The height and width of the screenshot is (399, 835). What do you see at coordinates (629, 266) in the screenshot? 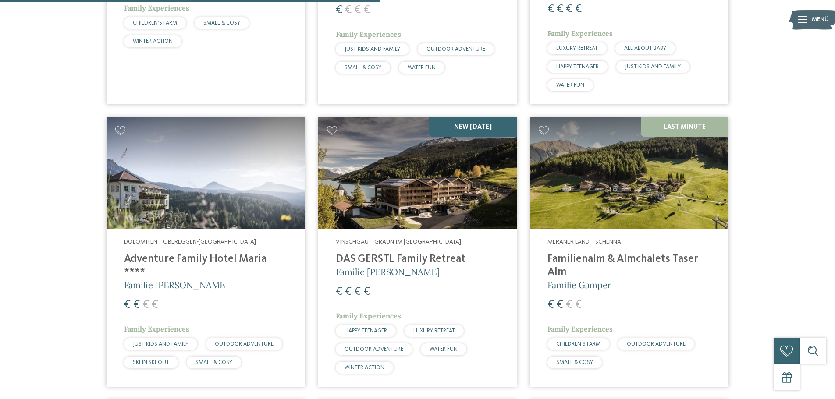
I see `h4: Familienalm & Almchalets Taser Alm` at bounding box center [629, 266].